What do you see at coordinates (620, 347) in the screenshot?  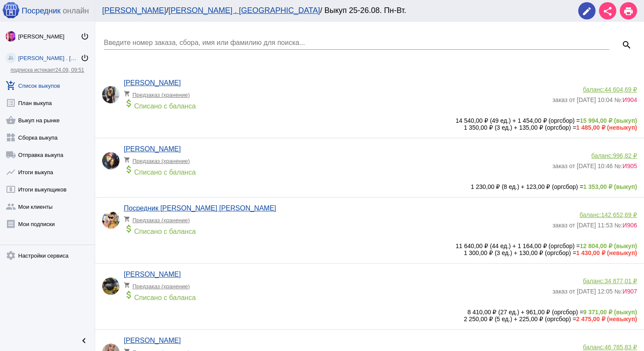 I see `span: 46 785,83 ₽` at bounding box center [620, 347].